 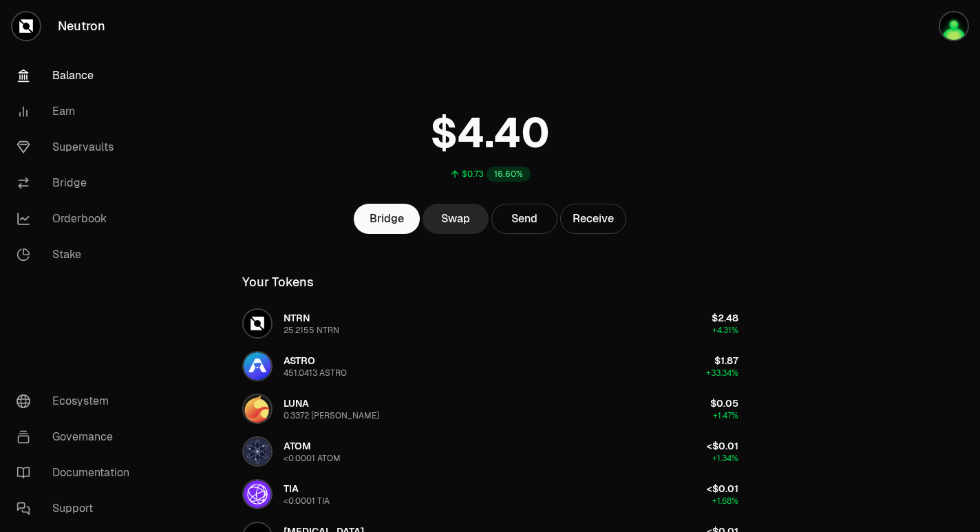 What do you see at coordinates (509, 174) in the screenshot?
I see `div: 16.60%` at bounding box center [509, 174].